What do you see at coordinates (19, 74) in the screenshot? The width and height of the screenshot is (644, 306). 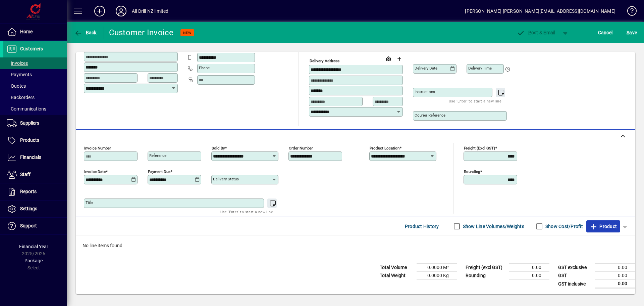 I see `span: Payments` at bounding box center [19, 74].